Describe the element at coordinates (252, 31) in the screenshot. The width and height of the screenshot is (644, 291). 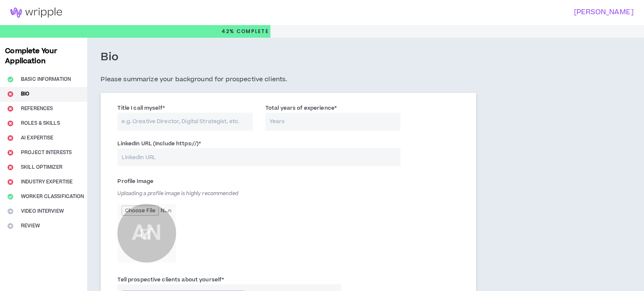
I see `span: Complete` at that location.